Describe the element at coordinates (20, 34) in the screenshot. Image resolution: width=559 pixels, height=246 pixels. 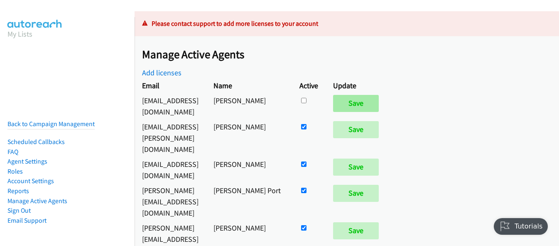
I see `a: My Lists` at that location.